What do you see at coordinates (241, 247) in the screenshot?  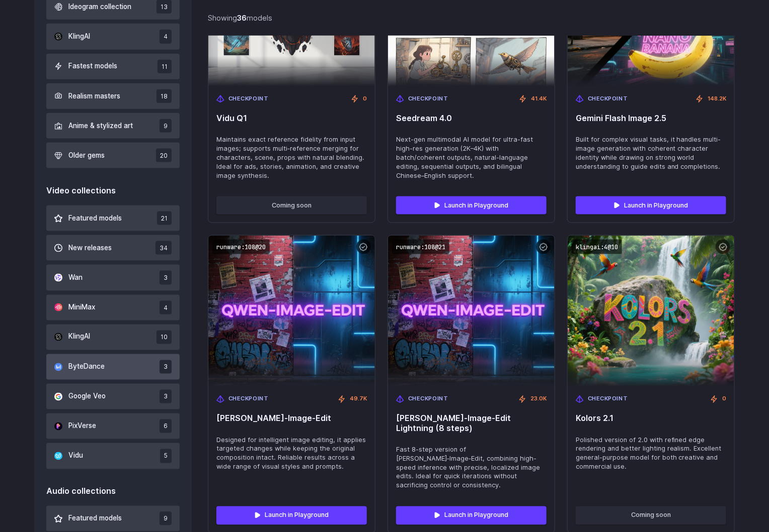 I see `code: runware:108@20` at bounding box center [241, 247].